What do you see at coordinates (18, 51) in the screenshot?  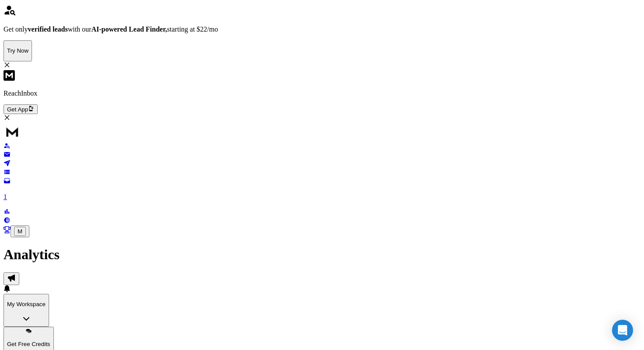 I see `button: Try Now` at bounding box center [18, 51].